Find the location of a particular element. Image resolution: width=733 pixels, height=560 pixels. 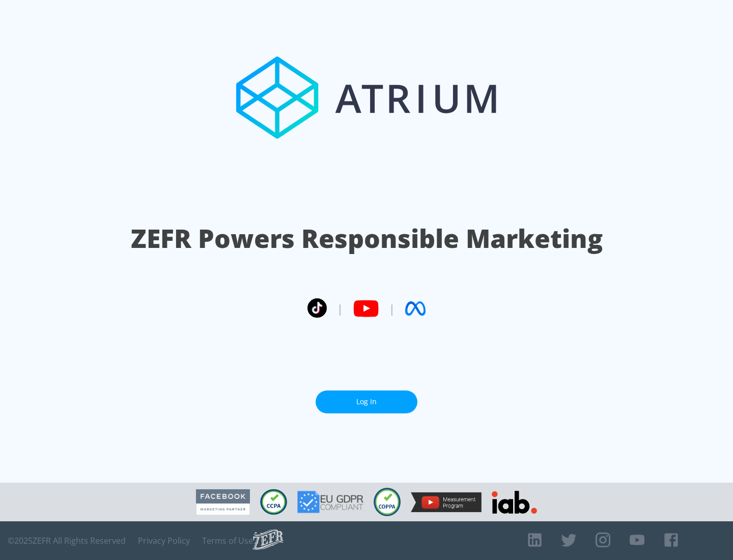

a: Terms of Use is located at coordinates (228, 541).